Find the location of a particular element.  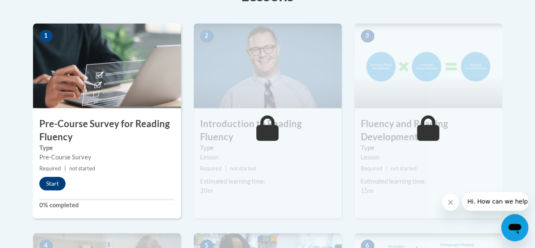

label: 0% completed is located at coordinates (107, 205).